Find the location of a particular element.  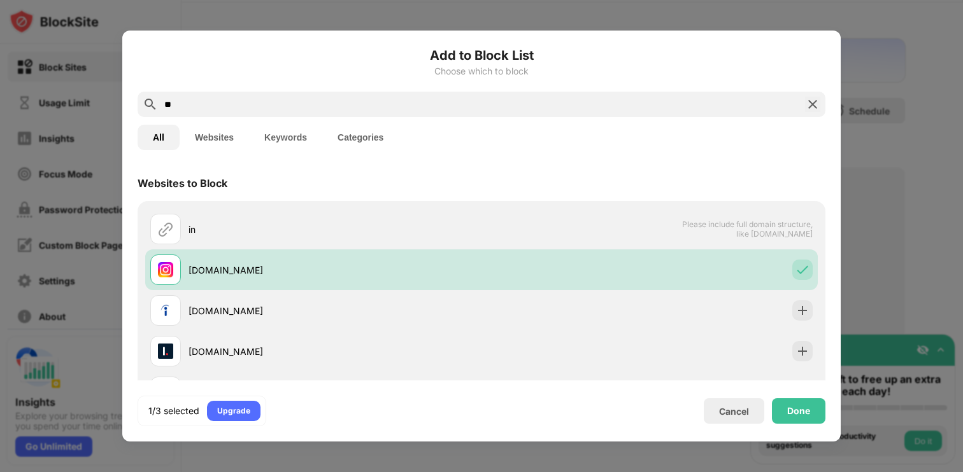

div: Choose which to block is located at coordinates (481, 71).